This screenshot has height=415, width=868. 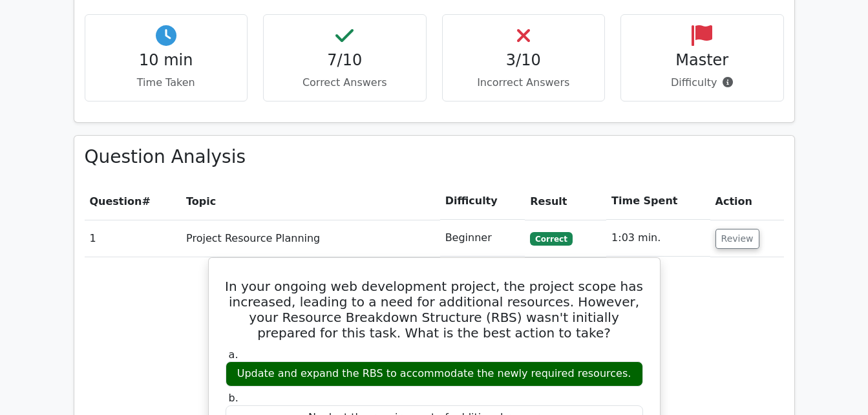 I want to click on span: Correct, so click(x=551, y=239).